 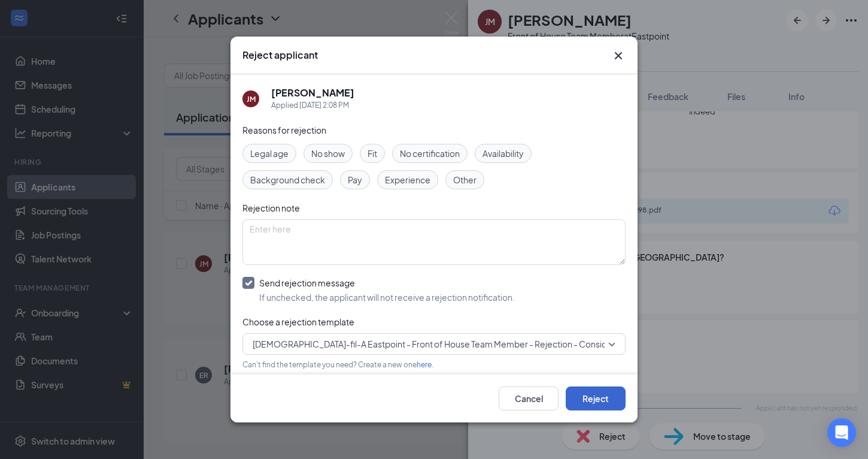 What do you see at coordinates (287, 179) in the screenshot?
I see `span: Background check` at bounding box center [287, 179].